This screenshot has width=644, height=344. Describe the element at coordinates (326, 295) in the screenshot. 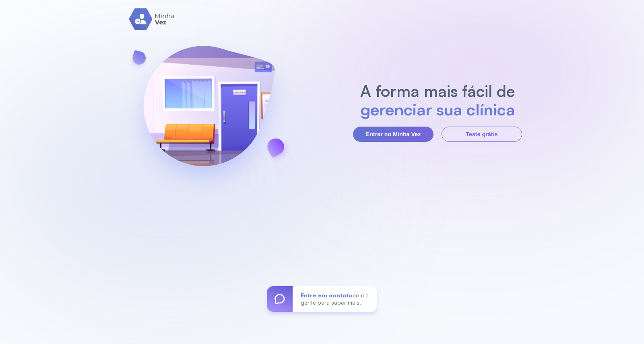

I see `span: Entre em contato` at that location.